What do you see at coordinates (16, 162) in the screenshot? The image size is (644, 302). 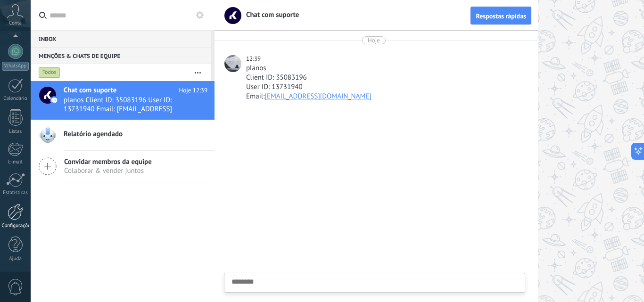 I see `div: E-mail` at bounding box center [16, 162].